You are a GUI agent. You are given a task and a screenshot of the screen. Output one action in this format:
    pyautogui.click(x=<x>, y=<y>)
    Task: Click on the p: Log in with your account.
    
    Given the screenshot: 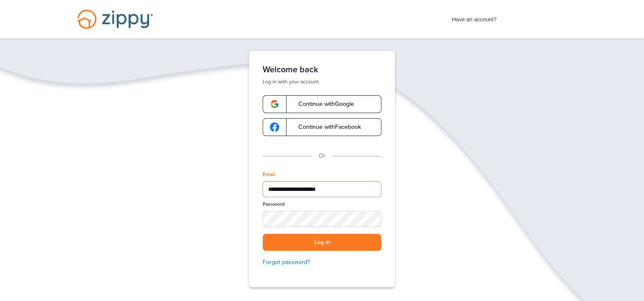 What is the action you would take?
    pyautogui.click(x=321, y=81)
    